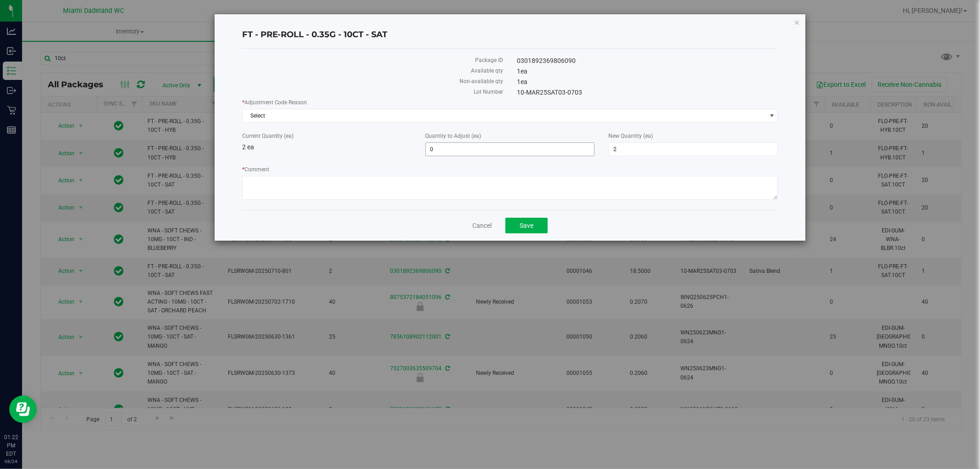 Image resolution: width=980 pixels, height=469 pixels. I want to click on label: Comment, so click(511, 170).